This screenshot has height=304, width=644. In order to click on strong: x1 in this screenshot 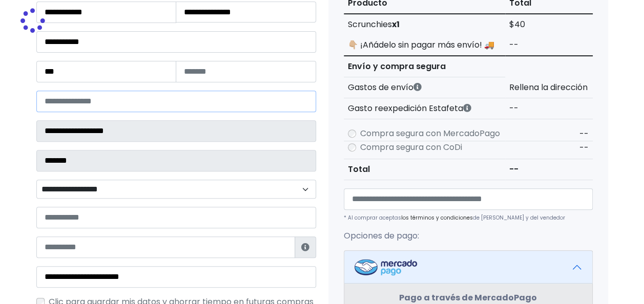, I will do `click(395, 24)`.